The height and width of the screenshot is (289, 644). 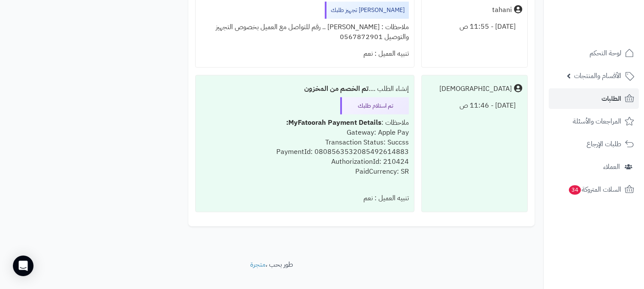 I want to click on span: الطلبات, so click(x=611, y=99).